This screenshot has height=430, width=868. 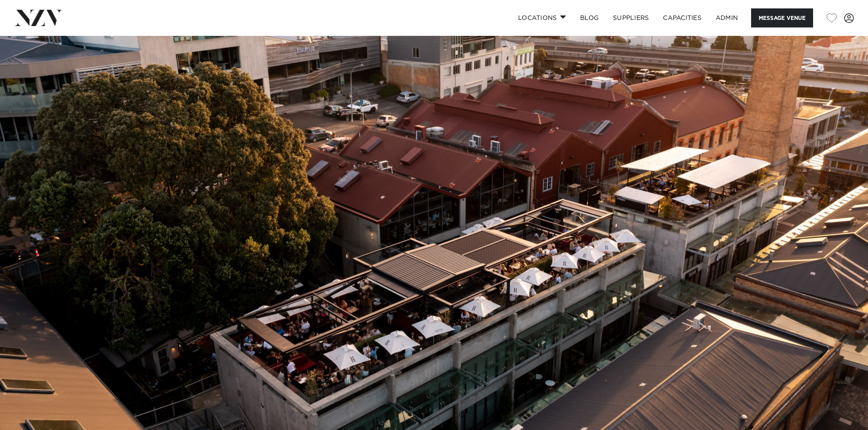 What do you see at coordinates (682, 17) in the screenshot?
I see `a: Capacities` at bounding box center [682, 17].